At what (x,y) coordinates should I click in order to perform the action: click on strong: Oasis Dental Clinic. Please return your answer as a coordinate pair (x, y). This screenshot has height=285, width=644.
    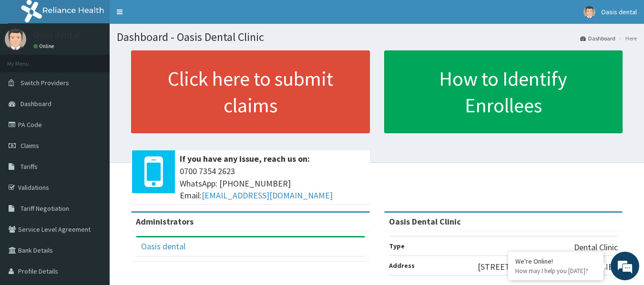
    Looking at the image, I should click on (425, 221).